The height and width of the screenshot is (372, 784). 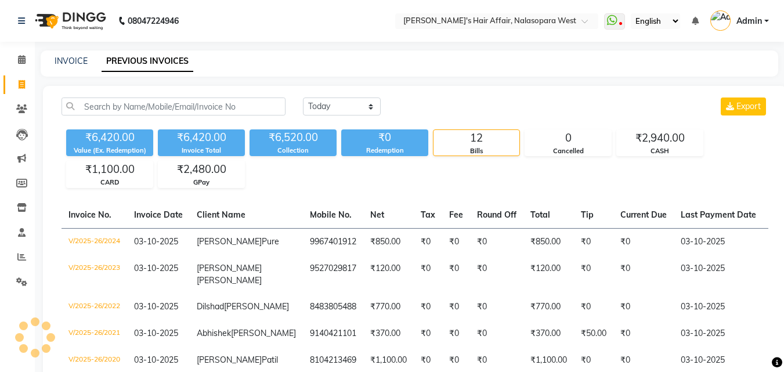 I want to click on div: 0, so click(x=568, y=138).